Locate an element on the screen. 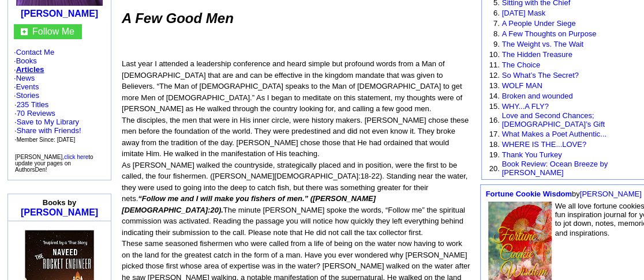 This screenshot has width=644, height=280. a: The Hidden Treasure is located at coordinates (537, 54).